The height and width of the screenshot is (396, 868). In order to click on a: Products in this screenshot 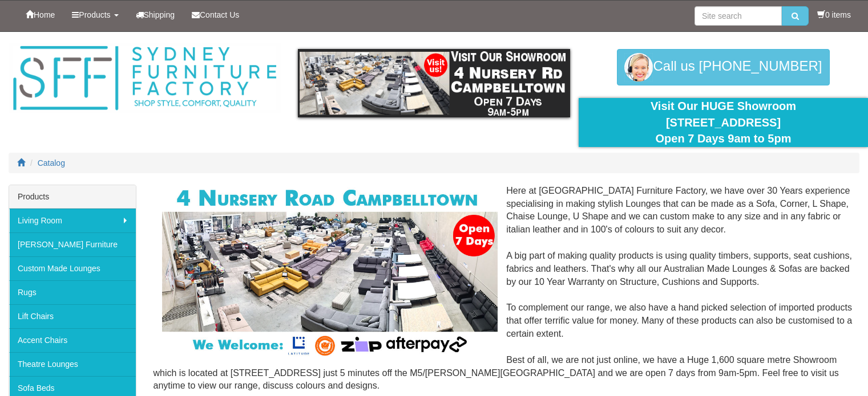, I will do `click(95, 15)`.